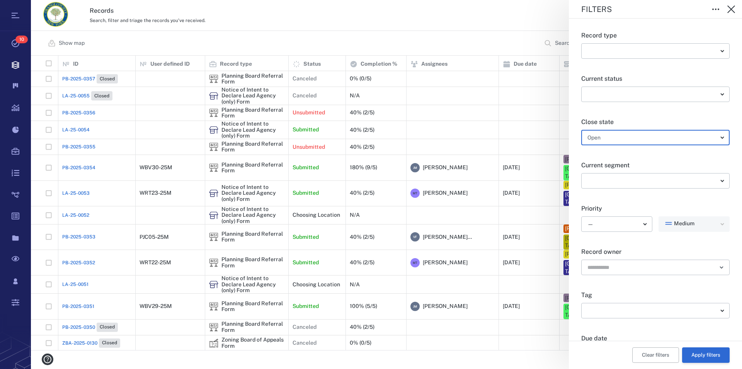  What do you see at coordinates (25, 9) in the screenshot?
I see `span: Help` at bounding box center [25, 9].